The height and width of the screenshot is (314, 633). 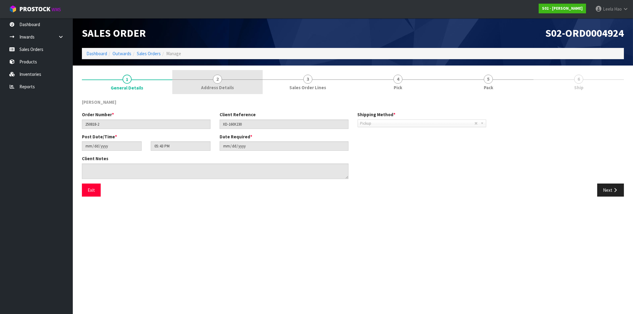 I want to click on span: 1, so click(x=127, y=79).